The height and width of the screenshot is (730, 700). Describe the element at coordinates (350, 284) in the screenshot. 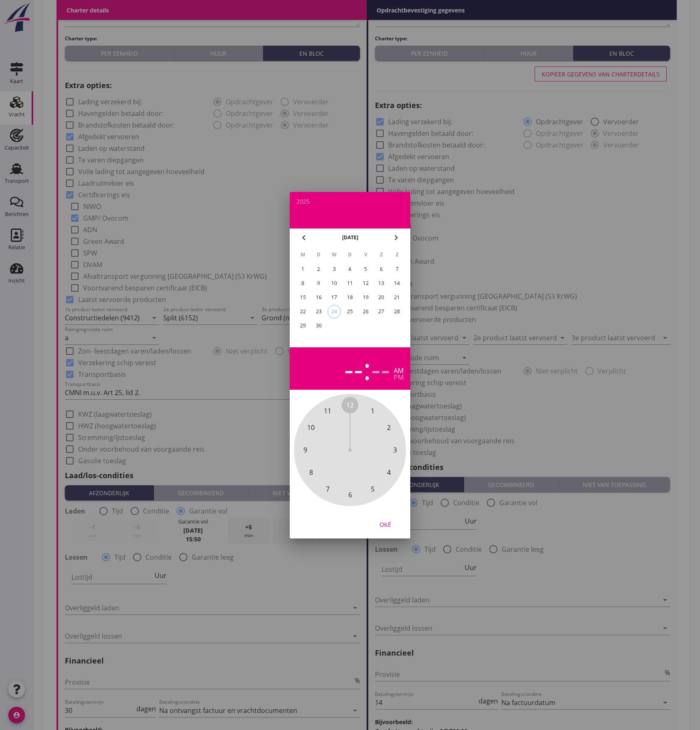

I see `div: 11` at that location.